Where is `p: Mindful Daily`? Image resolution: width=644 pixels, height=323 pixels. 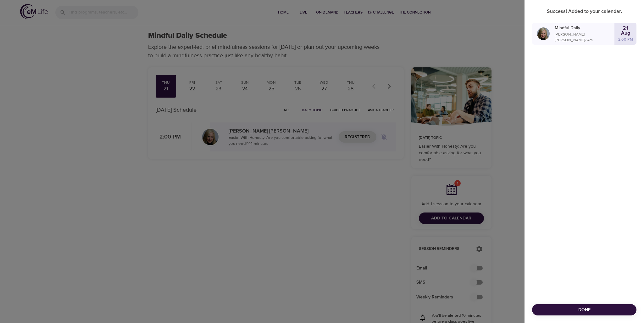 p: Mindful Daily is located at coordinates (585, 28).